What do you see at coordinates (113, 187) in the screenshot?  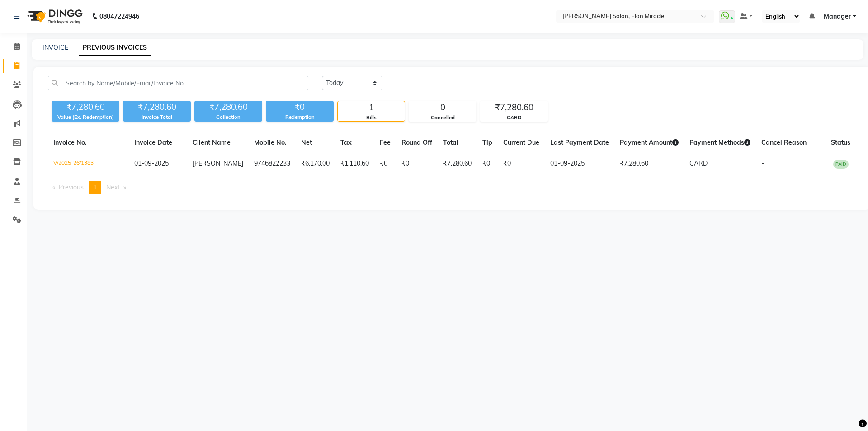 I see `span: Next` at bounding box center [113, 187].